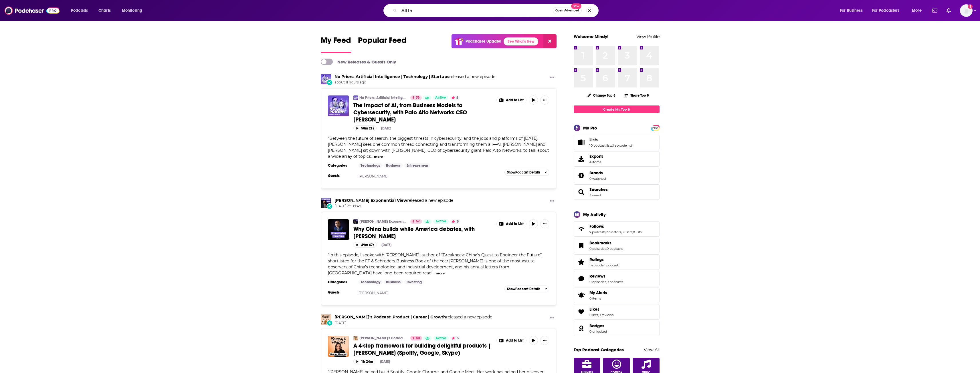 The width and height of the screenshot is (980, 373). I want to click on button: 5, so click(455, 338).